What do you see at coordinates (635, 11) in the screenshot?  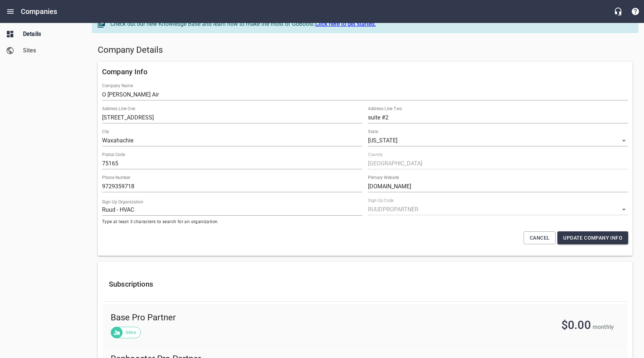 I see `button: Support Portal` at bounding box center [635, 11].